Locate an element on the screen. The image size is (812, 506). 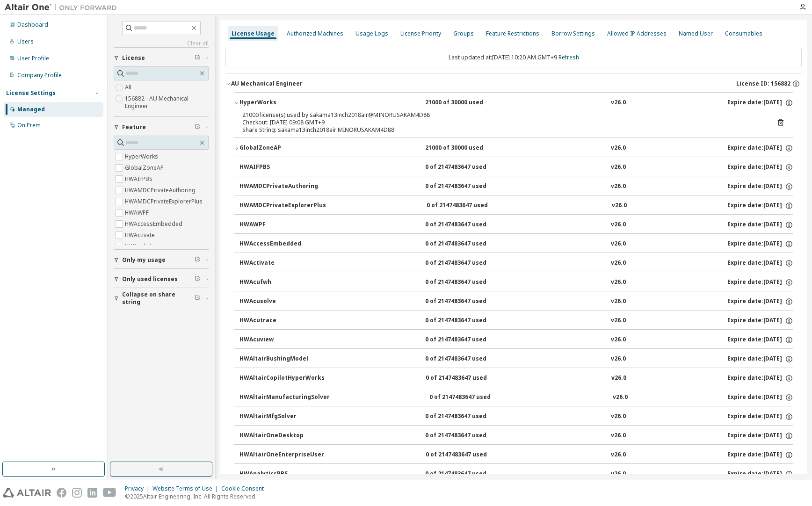
button: Collapse on share string is located at coordinates (161, 299).